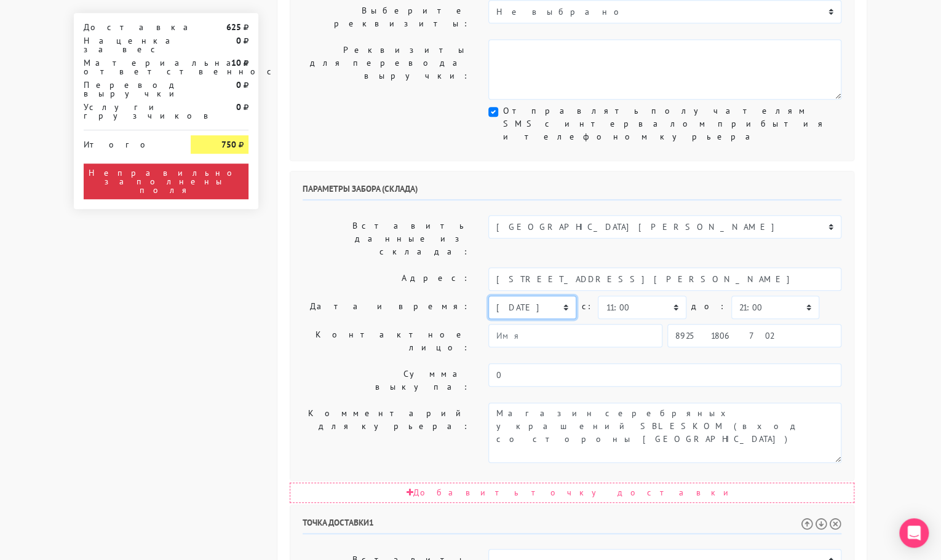 The image size is (941, 560). What do you see at coordinates (386, 279) in the screenshot?
I see `label: Адрес:` at bounding box center [386, 279].